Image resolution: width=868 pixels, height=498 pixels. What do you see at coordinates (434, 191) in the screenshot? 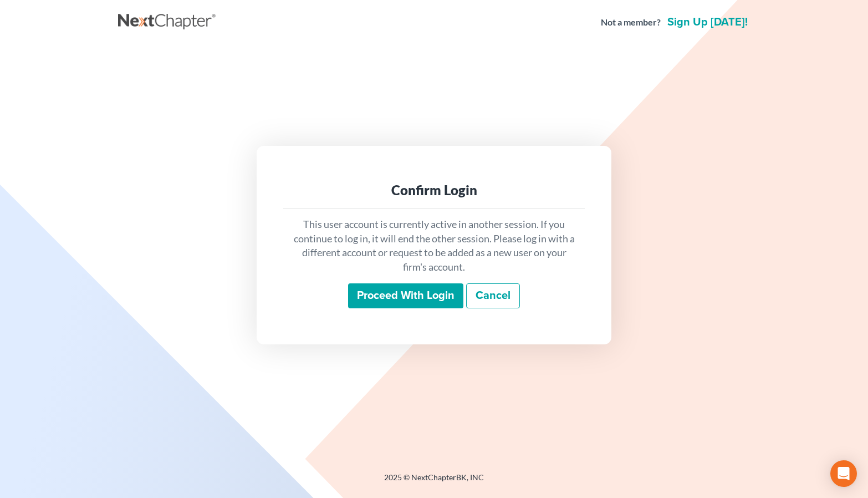
I see `div: Confirm Login` at bounding box center [434, 191].